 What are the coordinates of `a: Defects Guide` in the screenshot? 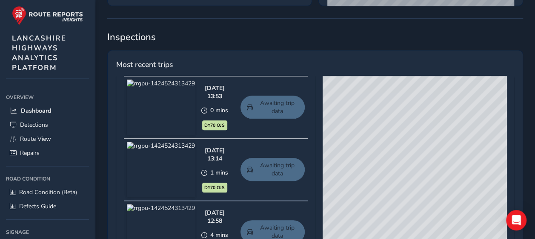 It's located at (47, 206).